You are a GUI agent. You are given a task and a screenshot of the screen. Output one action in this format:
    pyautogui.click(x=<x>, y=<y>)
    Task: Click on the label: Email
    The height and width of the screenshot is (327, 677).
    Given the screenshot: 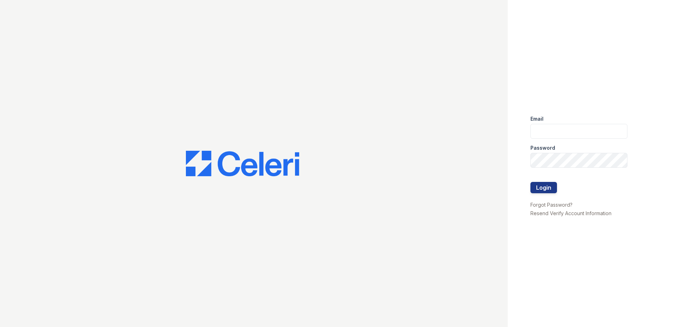 What is the action you would take?
    pyautogui.click(x=537, y=119)
    